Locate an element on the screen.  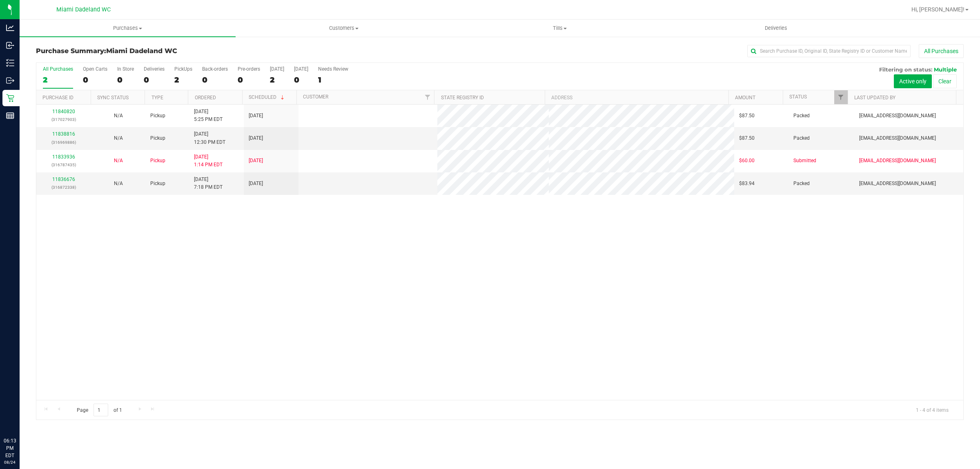
input: 1 is located at coordinates (101, 410).